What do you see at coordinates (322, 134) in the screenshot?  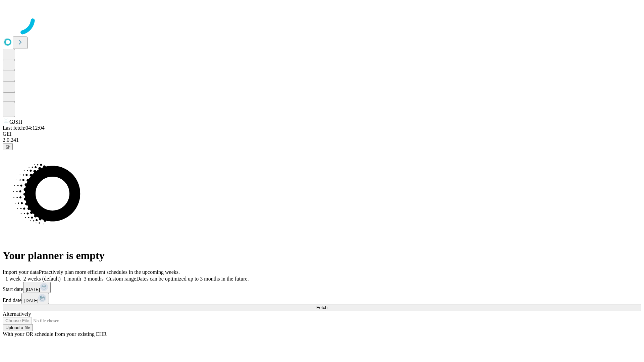 I see `div: GEI` at bounding box center [322, 134].